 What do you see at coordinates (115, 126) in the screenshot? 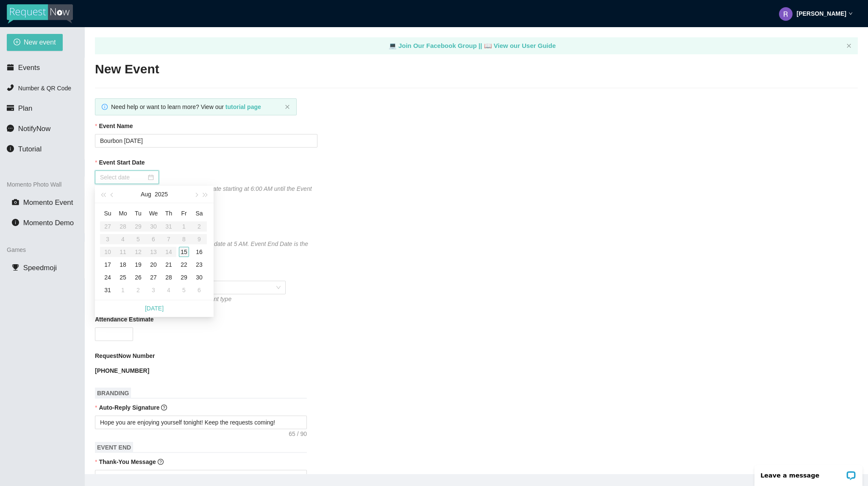
I see `b: Event Name` at bounding box center [115, 126].